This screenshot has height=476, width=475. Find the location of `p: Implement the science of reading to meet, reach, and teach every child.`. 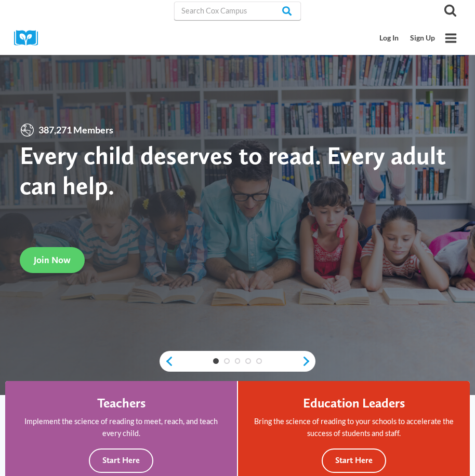

p: Implement the science of reading to meet, reach, and teach every child. is located at coordinates (121, 428).